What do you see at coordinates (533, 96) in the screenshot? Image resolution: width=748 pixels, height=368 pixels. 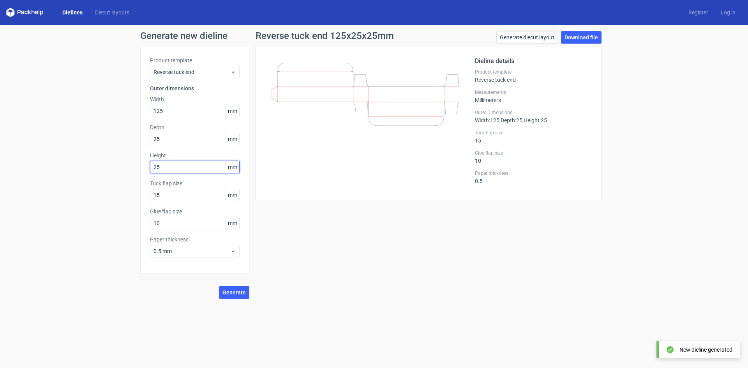 I see `div: Millimeters` at bounding box center [533, 96].